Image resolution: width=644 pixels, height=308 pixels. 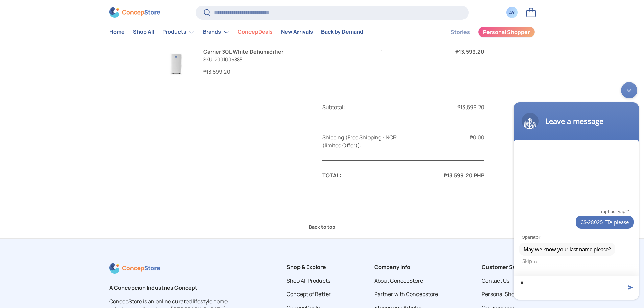 I want to click on div: AY, so click(x=513, y=13).